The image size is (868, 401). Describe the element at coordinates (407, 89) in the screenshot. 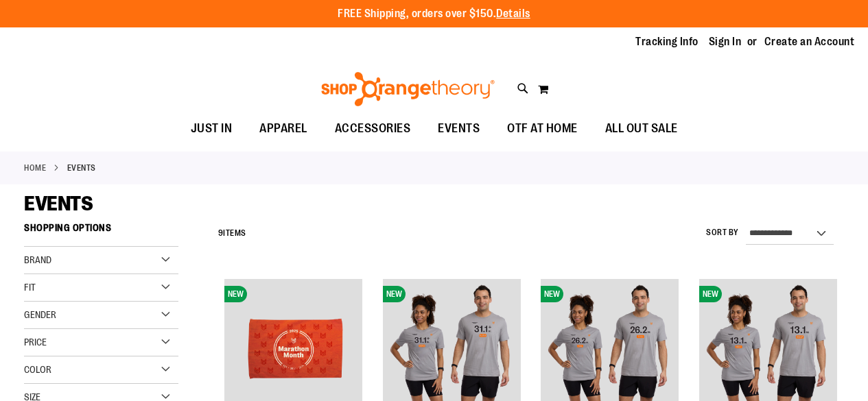

I see `img: Shop Orangetheory` at that location.